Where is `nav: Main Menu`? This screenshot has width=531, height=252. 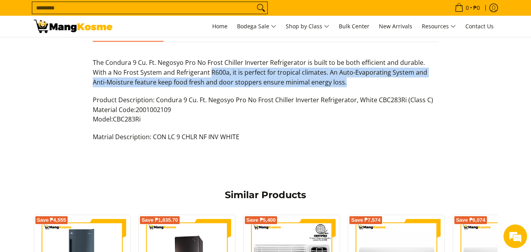
nav: Main Menu is located at coordinates (309, 26).